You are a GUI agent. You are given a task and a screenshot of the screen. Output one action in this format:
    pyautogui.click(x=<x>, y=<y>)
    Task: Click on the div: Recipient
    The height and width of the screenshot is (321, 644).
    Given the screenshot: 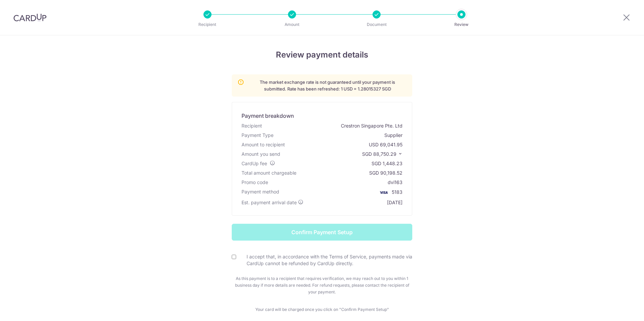 What is the action you would take?
    pyautogui.click(x=252, y=126)
    